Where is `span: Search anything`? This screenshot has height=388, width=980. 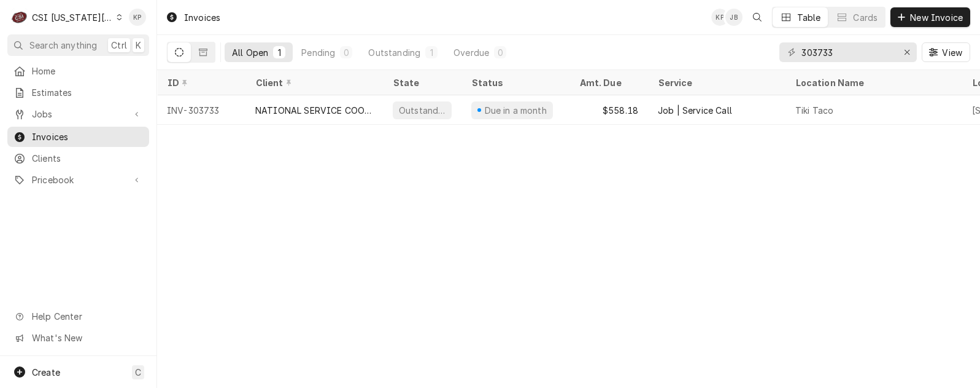 span: Search anything is located at coordinates (63, 45).